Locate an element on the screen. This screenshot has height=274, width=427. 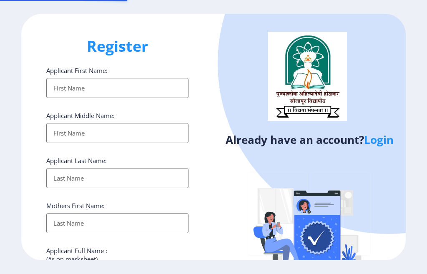
label: Applicant Middle Name: is located at coordinates (80, 115).